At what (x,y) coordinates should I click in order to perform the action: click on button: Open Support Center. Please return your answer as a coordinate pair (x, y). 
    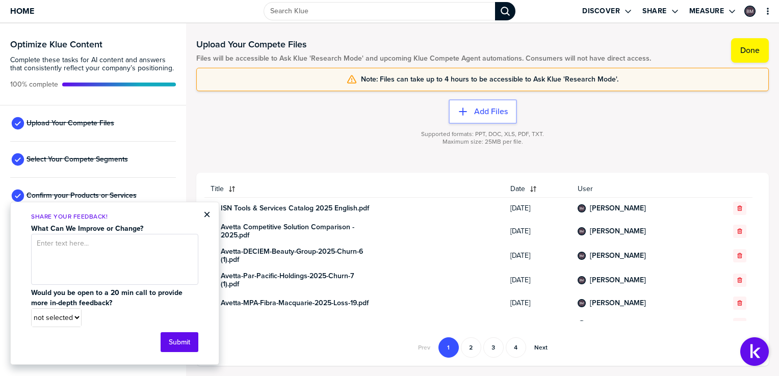
    Looking at the image, I should click on (754, 352).